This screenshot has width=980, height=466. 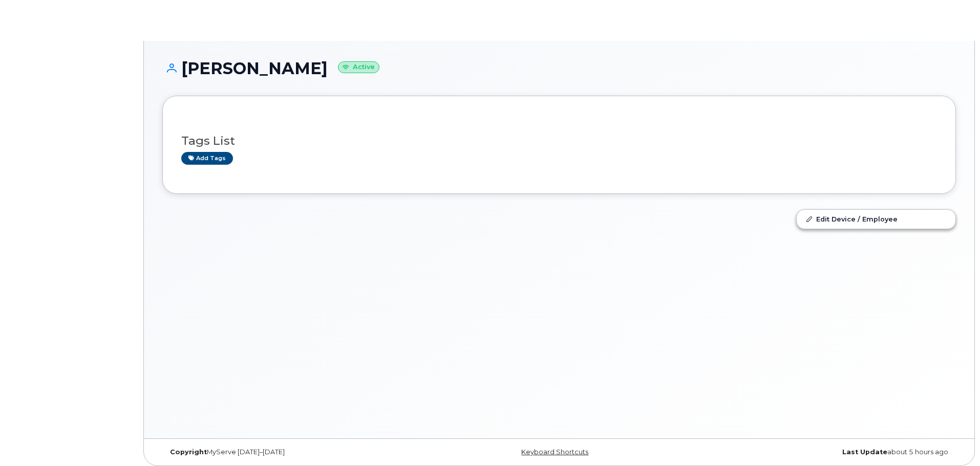 I want to click on a: Edit Device / Employee, so click(x=876, y=219).